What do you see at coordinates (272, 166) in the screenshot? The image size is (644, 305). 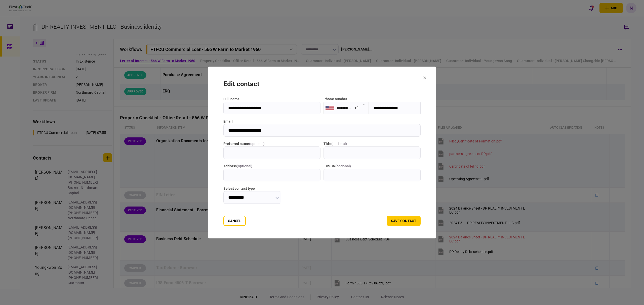 I see `label: address` at bounding box center [272, 166].